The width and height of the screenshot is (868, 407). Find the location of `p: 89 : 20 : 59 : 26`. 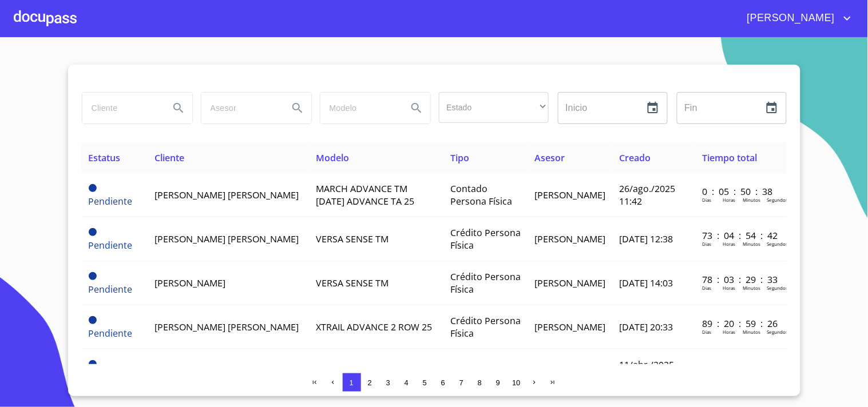

p: 89 : 20 : 59 : 26 is located at coordinates (741, 324).